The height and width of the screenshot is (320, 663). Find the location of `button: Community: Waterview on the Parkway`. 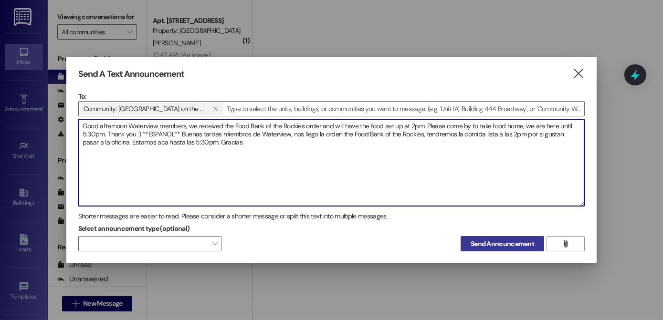

button: Community: Waterview on the Parkway is located at coordinates (216, 109).